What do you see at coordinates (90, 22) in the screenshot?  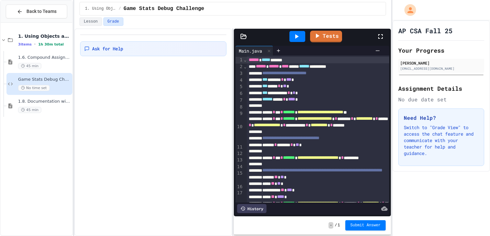 I see `button: Lesson` at bounding box center [90, 22].